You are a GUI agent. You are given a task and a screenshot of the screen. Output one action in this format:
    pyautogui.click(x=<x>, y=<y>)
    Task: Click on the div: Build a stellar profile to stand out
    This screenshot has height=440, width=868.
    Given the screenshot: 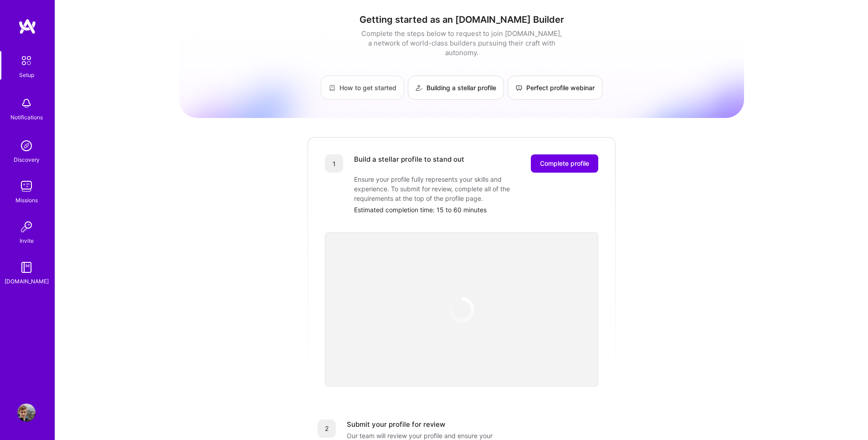 What is the action you would take?
    pyautogui.click(x=409, y=163)
    